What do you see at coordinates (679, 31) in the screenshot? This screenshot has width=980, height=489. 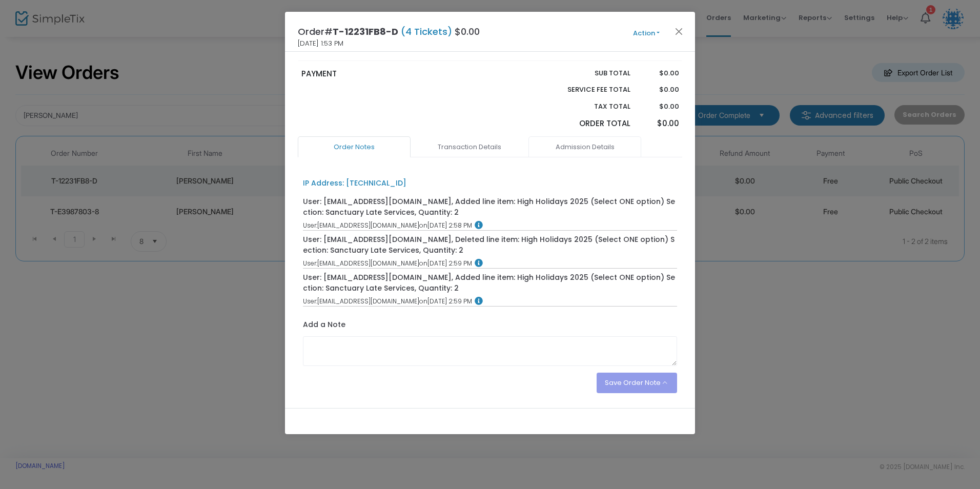 I see `button: Close` at bounding box center [679, 31].